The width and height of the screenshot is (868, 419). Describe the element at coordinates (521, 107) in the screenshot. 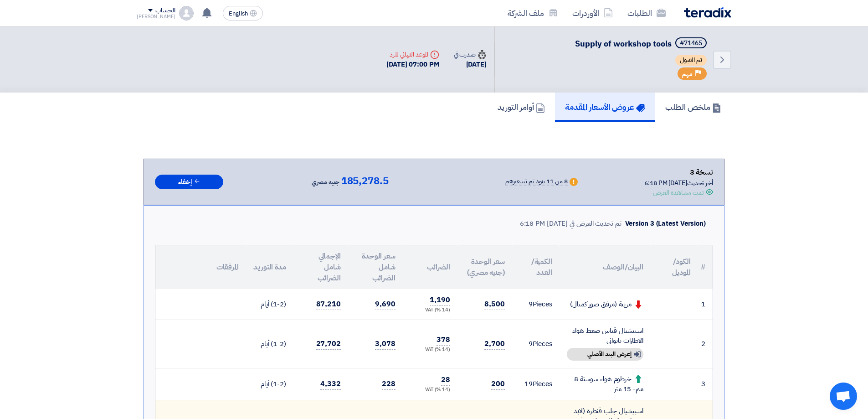

I see `h5: أوامر التوريد` at that location.